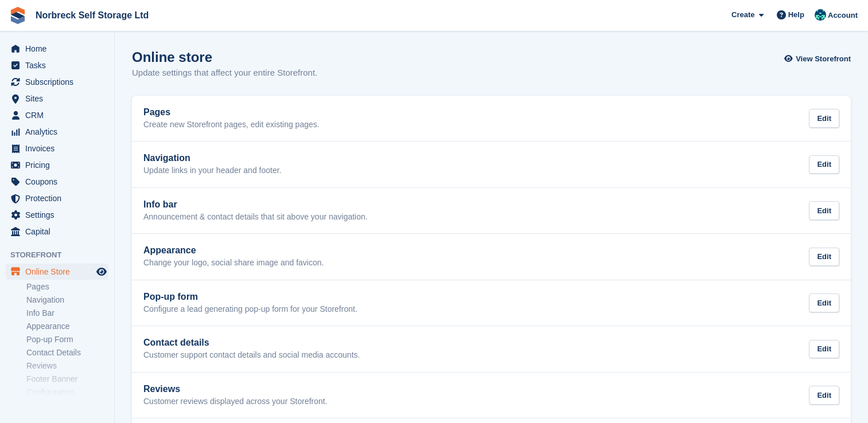 The image size is (868, 423). What do you see at coordinates (60, 99) in the screenshot?
I see `span: Sites` at bounding box center [60, 99].